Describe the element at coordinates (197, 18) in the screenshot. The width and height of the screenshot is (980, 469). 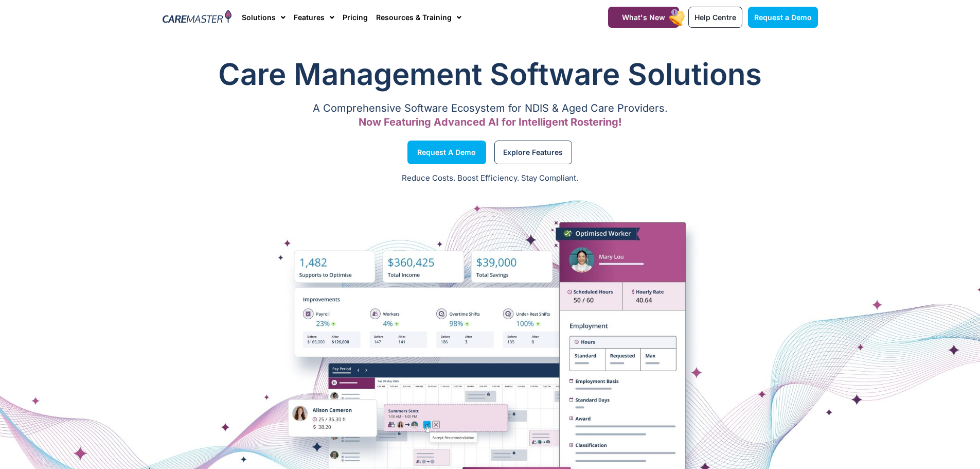
I see `img: CareMaster Logo` at that location.